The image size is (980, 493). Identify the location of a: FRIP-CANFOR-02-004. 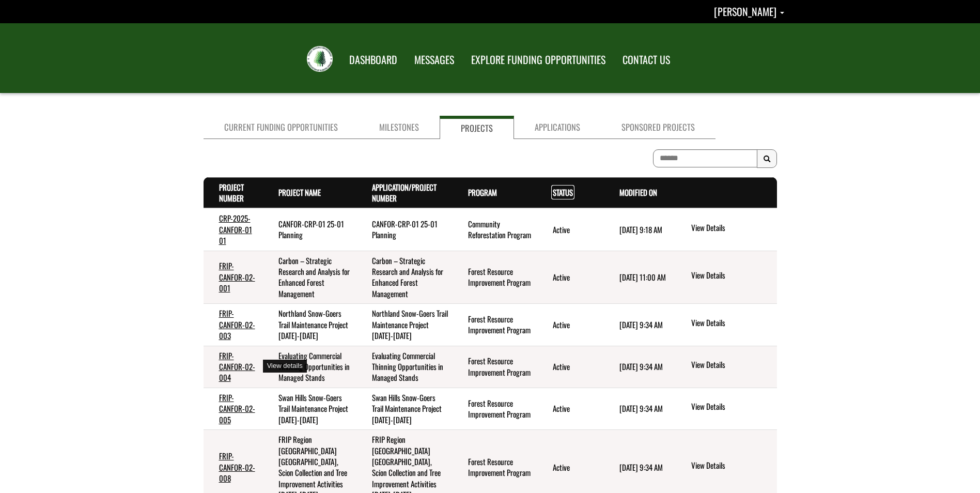
(237, 367).